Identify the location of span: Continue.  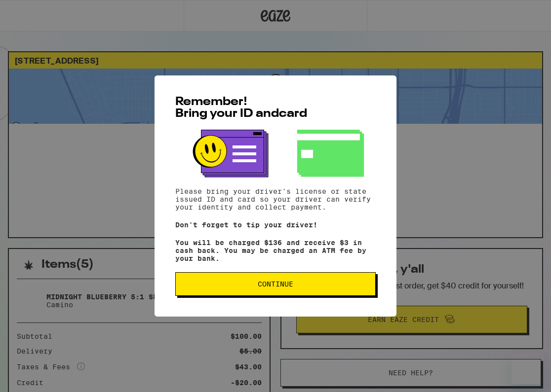
(276, 284).